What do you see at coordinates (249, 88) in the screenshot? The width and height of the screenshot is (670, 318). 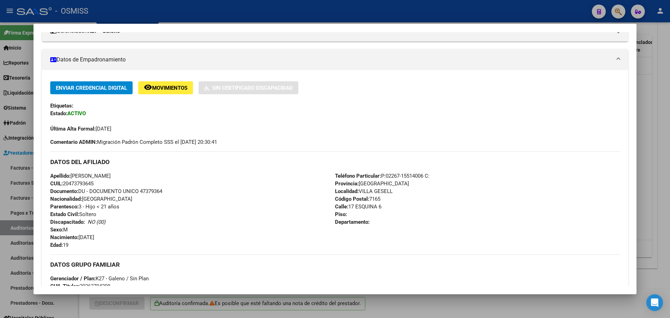 I see `button: Sin Certificado Discapacidad` at bounding box center [249, 88].